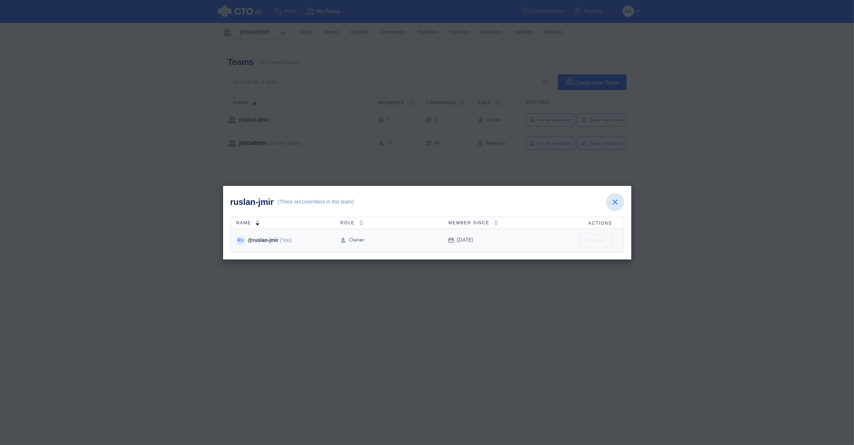  What do you see at coordinates (350, 223) in the screenshot?
I see `span: Role` at bounding box center [350, 223].